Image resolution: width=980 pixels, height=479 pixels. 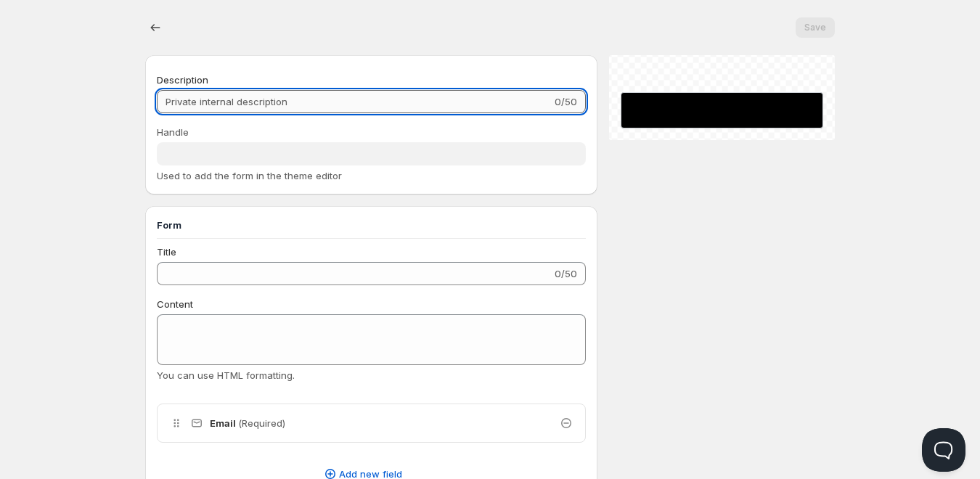 What do you see at coordinates (226, 375) in the screenshot?
I see `span: You can use HTML formatting.` at bounding box center [226, 375].